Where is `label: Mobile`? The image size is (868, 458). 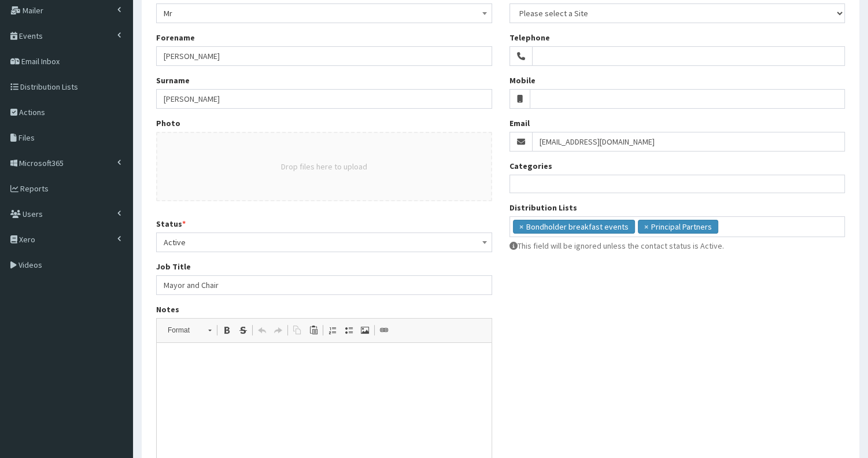
label: Mobile is located at coordinates (522, 81).